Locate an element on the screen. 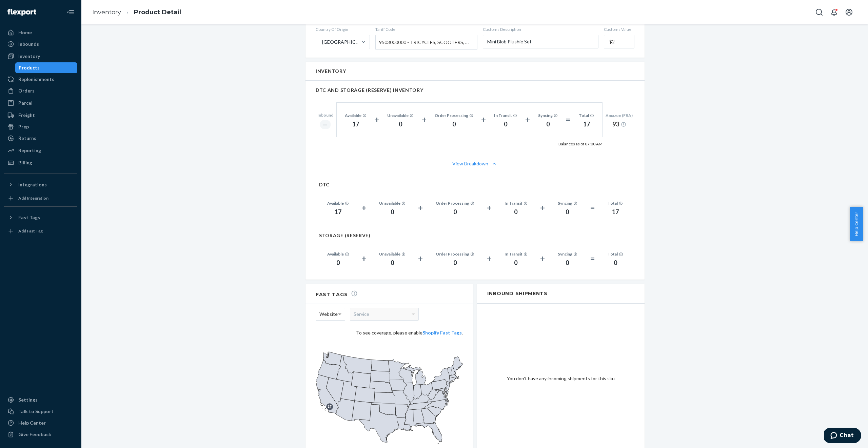 The width and height of the screenshot is (868, 448). h2: Inbound Shipments is located at coordinates (561, 294).